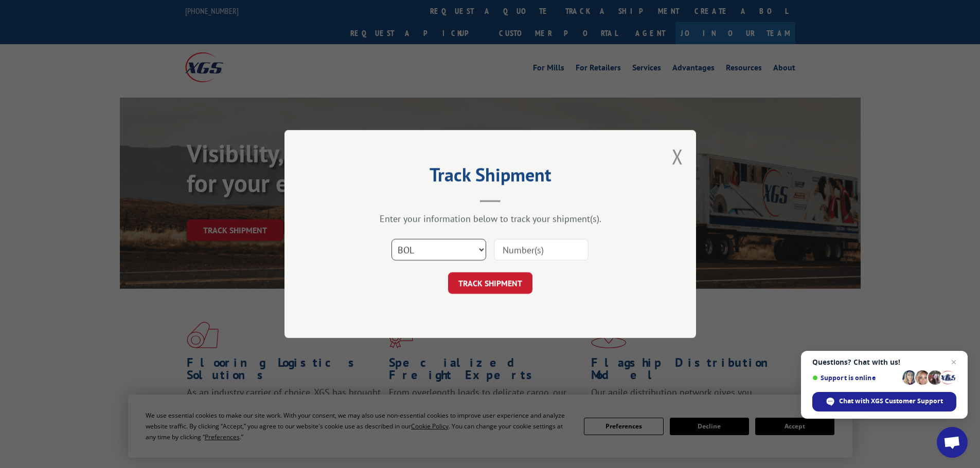 This screenshot has width=980, height=468. What do you see at coordinates (952, 442) in the screenshot?
I see `div: Open chat` at bounding box center [952, 442].